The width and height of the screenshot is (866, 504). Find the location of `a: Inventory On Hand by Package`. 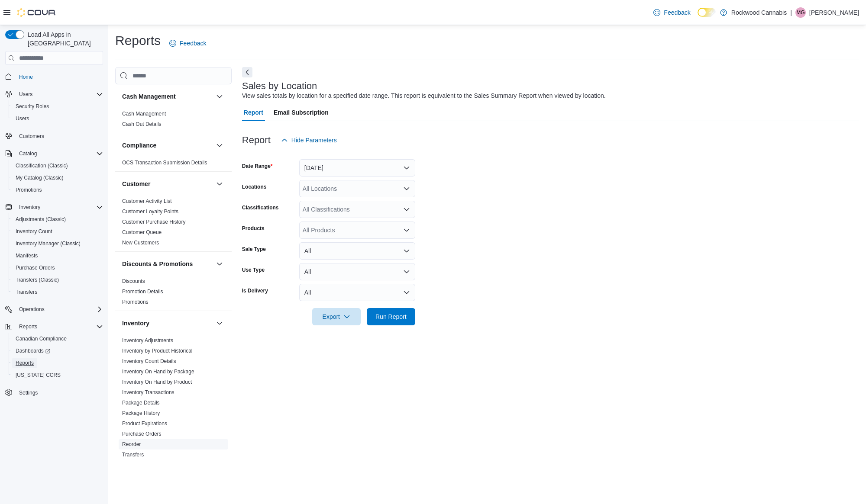

a: Inventory On Hand by Package is located at coordinates (158, 372).